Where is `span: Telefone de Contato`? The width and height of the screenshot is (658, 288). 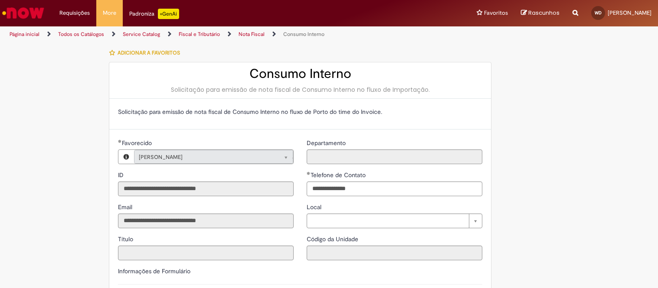 span: Telefone de Contato is located at coordinates (339, 175).